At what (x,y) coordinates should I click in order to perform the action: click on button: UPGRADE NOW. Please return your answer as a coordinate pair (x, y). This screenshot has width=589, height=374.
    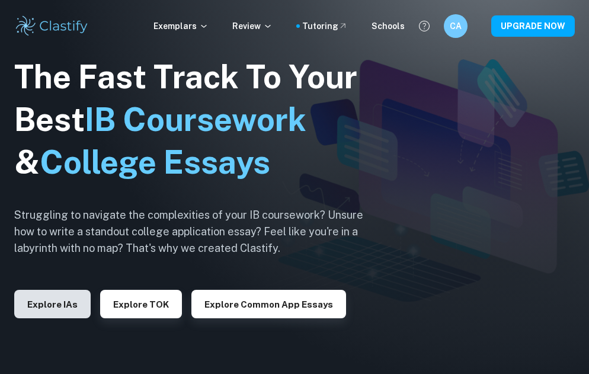
    Looking at the image, I should click on (533, 26).